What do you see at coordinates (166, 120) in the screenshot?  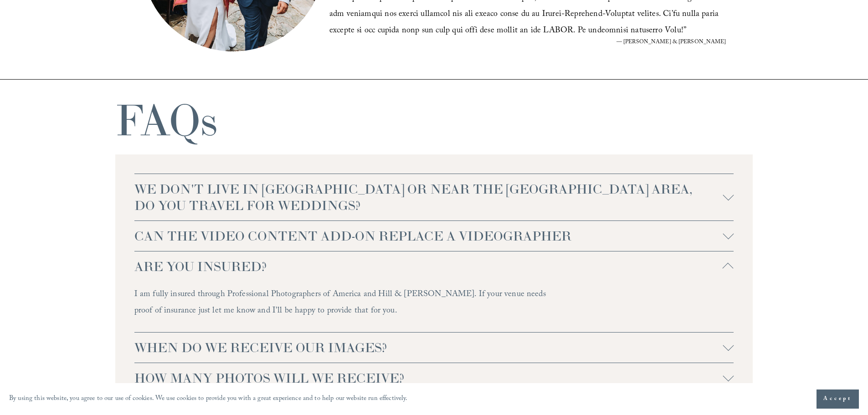 I see `h1: FAQs` at bounding box center [166, 120].